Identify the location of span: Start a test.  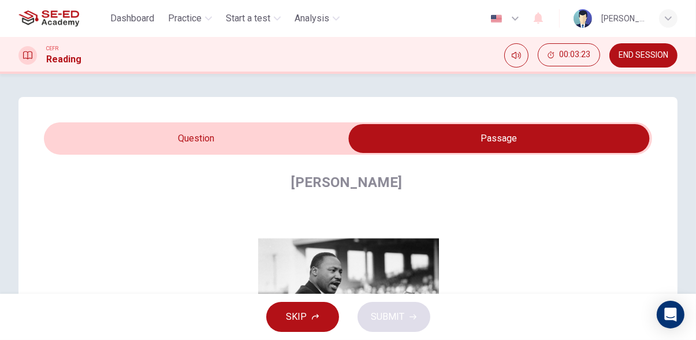
(248, 18).